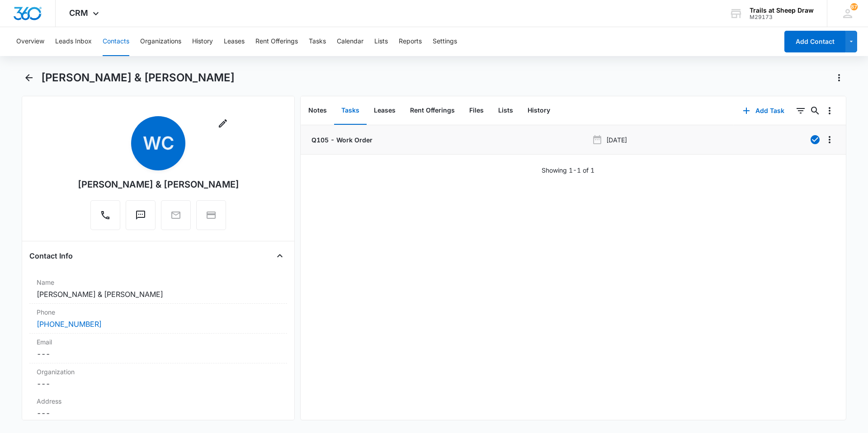 The image size is (868, 433). I want to click on button: Notes, so click(317, 110).